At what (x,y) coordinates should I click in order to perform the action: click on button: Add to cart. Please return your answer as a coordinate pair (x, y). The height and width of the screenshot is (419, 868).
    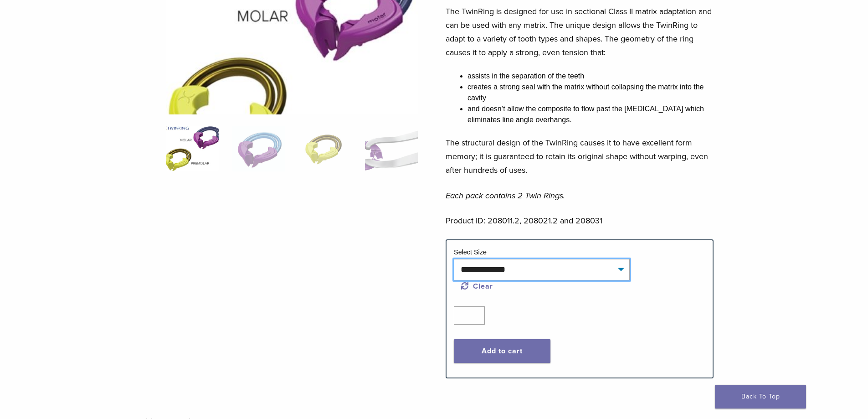
    Looking at the image, I should click on (502, 351).